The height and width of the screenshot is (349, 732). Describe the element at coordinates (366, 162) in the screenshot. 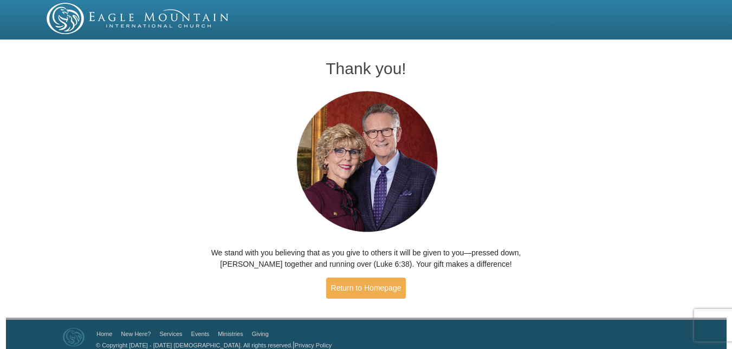

I see `img: Pastors George and Terri Pearsons` at that location.